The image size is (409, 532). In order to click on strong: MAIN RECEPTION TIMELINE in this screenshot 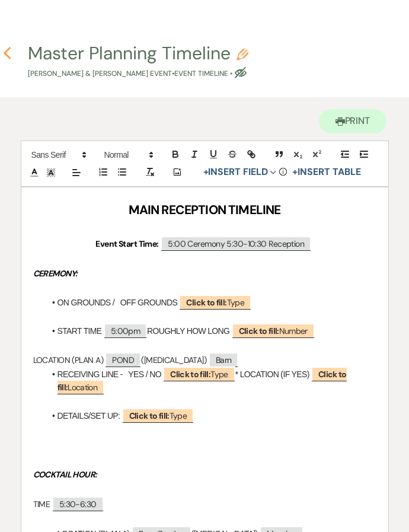, I will do `click(204, 209)`.